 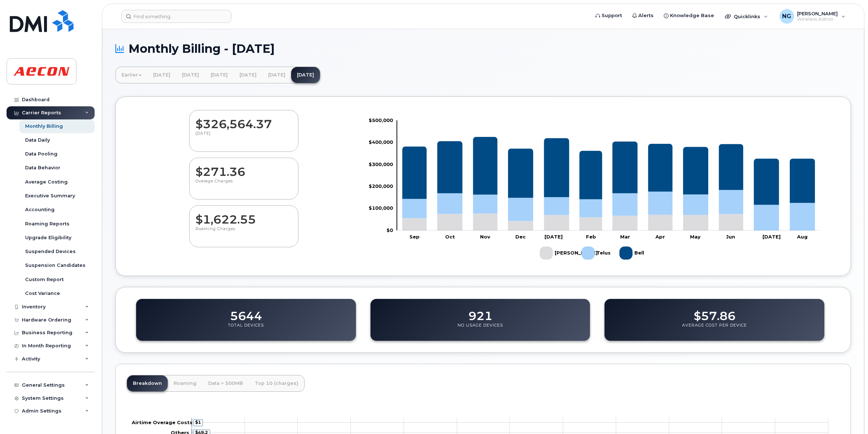 I want to click on a: Earlier, so click(x=131, y=75).